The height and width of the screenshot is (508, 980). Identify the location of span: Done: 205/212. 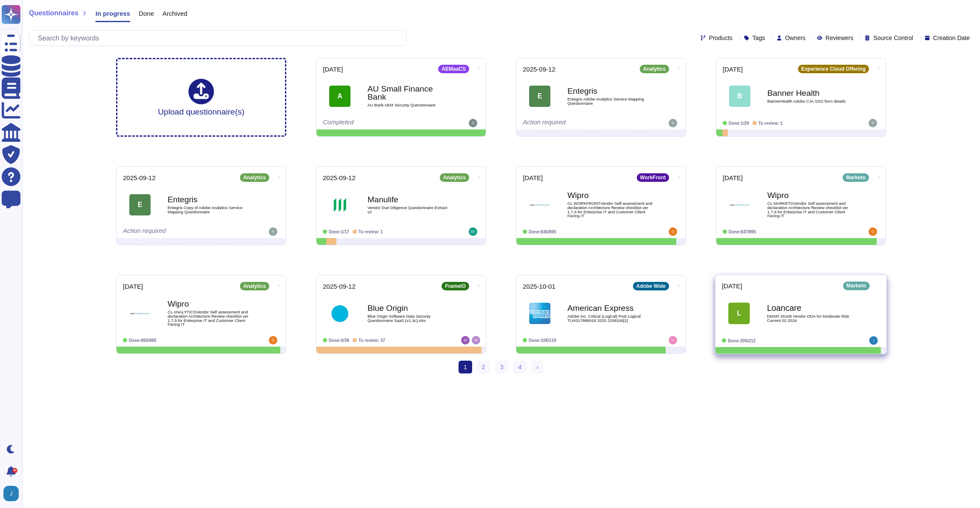
(742, 340).